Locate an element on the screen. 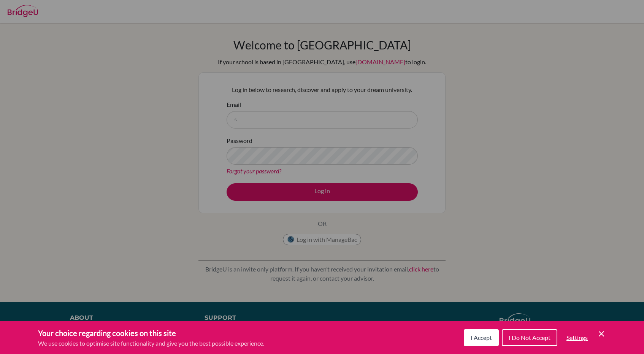 The width and height of the screenshot is (644, 354). button: Settings is located at coordinates (577, 337).